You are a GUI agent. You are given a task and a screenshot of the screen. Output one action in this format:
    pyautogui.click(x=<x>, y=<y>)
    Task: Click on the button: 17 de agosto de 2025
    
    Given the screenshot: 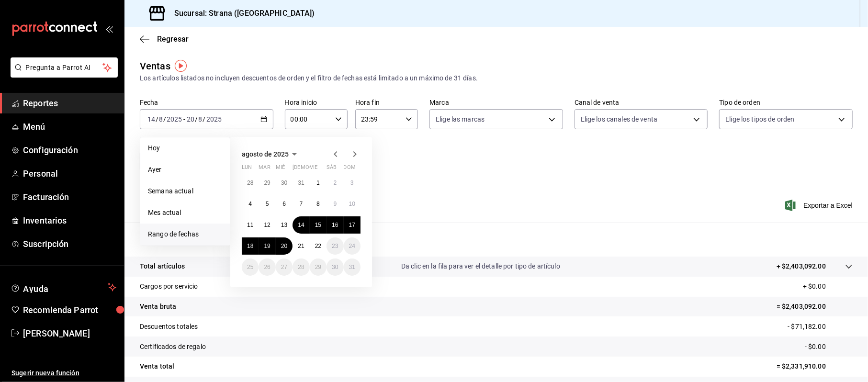 What is the action you would take?
    pyautogui.click(x=352, y=225)
    